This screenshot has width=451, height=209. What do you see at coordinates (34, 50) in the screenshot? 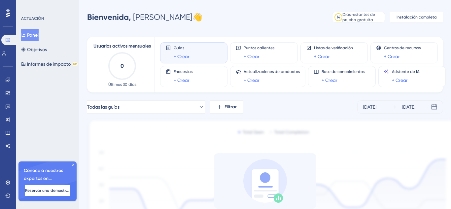
I see `button: Objetivos` at bounding box center [34, 50].